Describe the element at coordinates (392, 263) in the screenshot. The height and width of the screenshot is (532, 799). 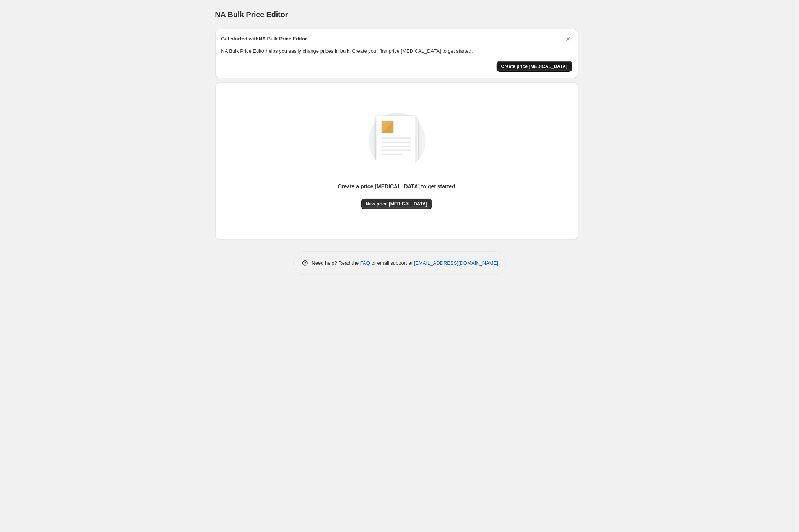
I see `span: or email support at` at that location.